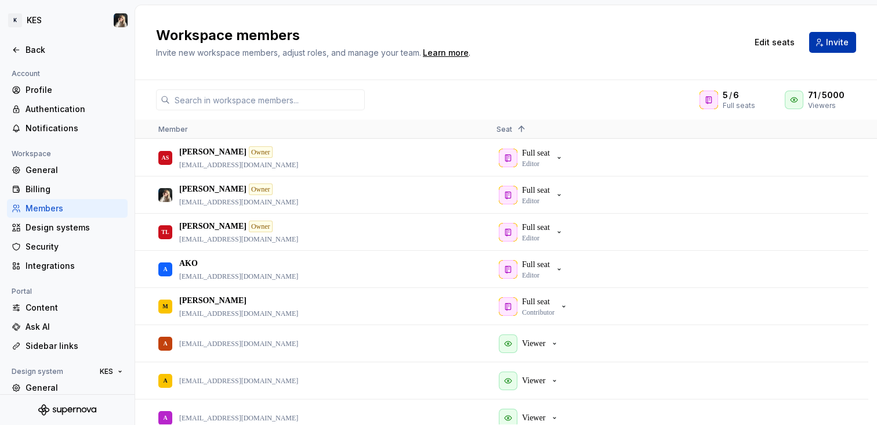 This screenshot has height=425, width=877. Describe the element at coordinates (31, 154) in the screenshot. I see `div: Workspace` at that location.